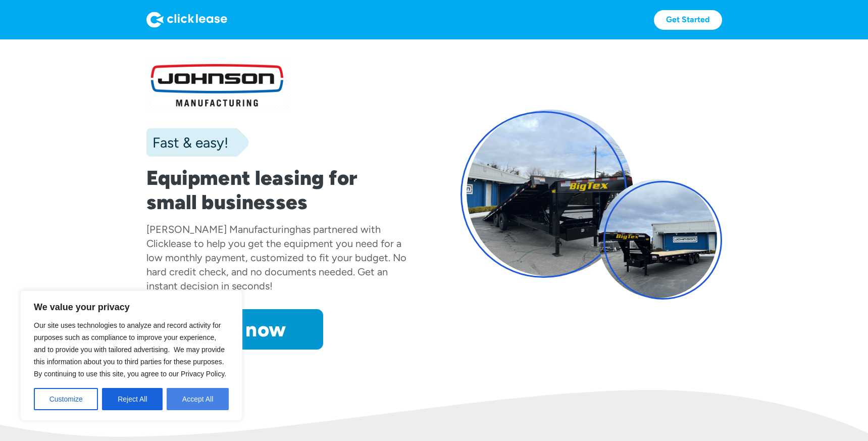  Describe the element at coordinates (132, 355) in the screenshot. I see `div: We value your privacy` at that location.